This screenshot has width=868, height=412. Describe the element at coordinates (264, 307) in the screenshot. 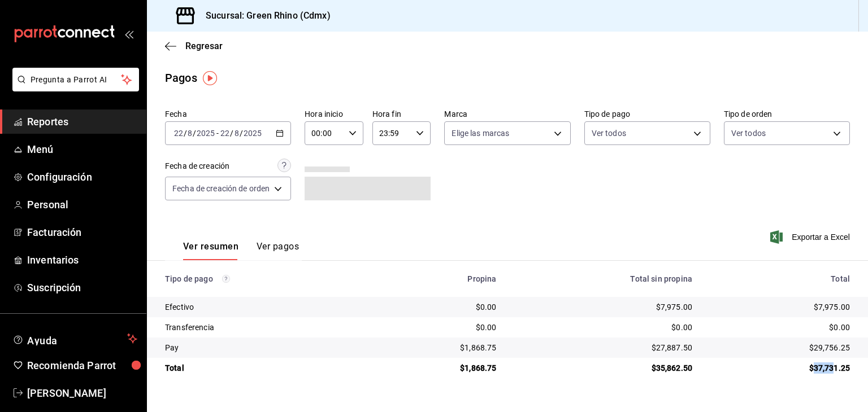

I see `div: Efectivo` at that location.